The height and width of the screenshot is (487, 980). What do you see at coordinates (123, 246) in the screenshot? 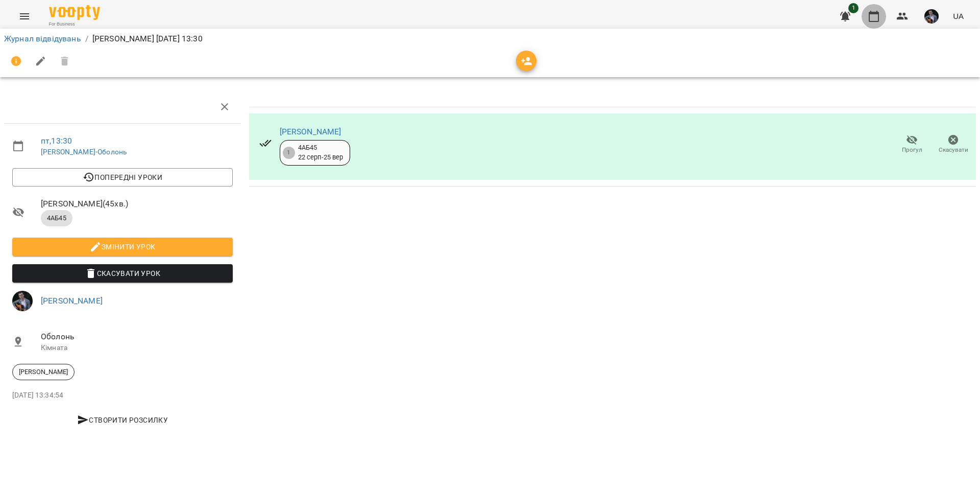
I see `span: Змінити урок` at bounding box center [123, 246].